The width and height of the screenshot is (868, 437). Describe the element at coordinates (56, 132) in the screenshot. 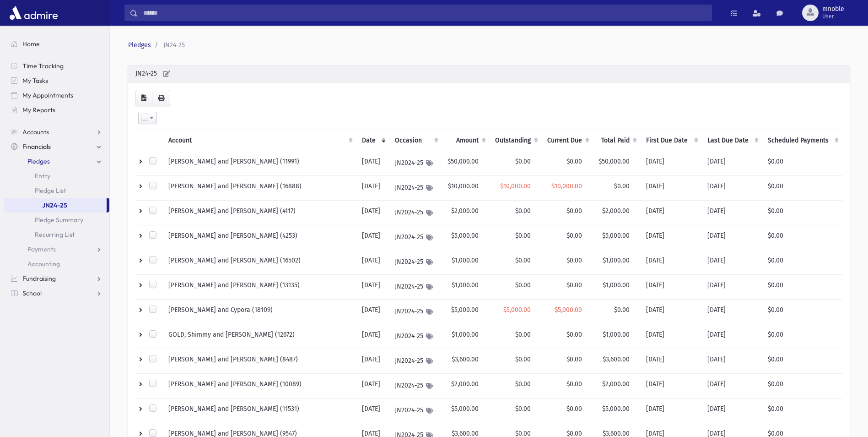

I see `a: Accounts` at that location.